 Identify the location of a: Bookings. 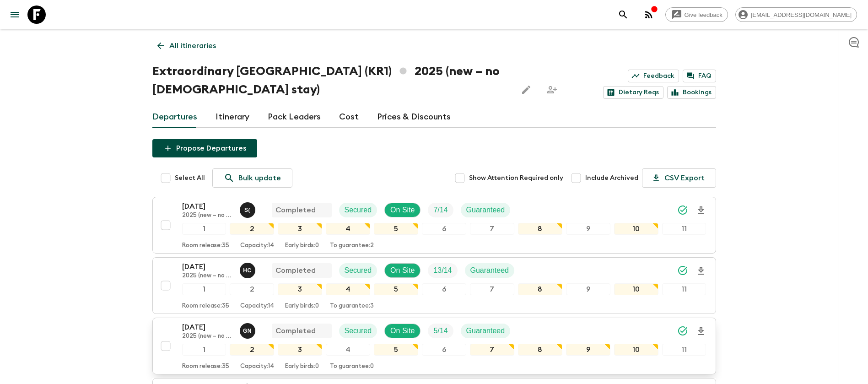
(692, 92).